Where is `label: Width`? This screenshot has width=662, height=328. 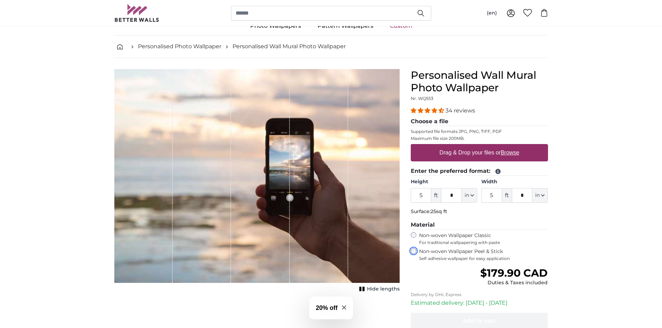 label: Width is located at coordinates (514, 182).